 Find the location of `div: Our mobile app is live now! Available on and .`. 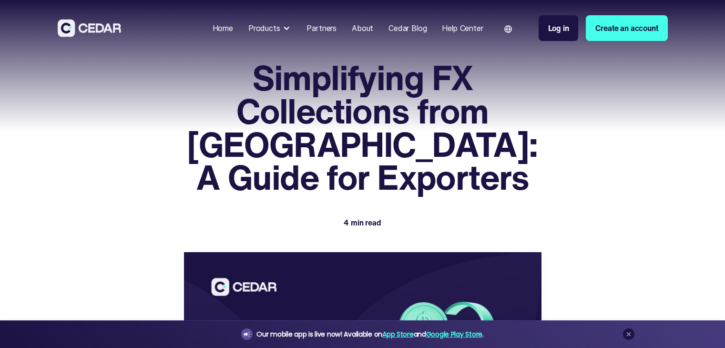

div: Our mobile app is live now! Available on and . is located at coordinates (370, 334).